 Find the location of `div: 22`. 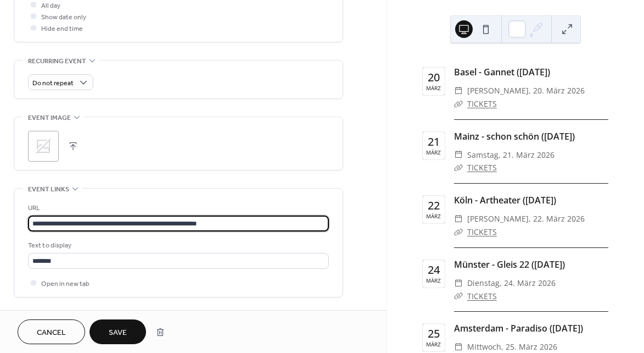

div: 22 is located at coordinates (434, 205).